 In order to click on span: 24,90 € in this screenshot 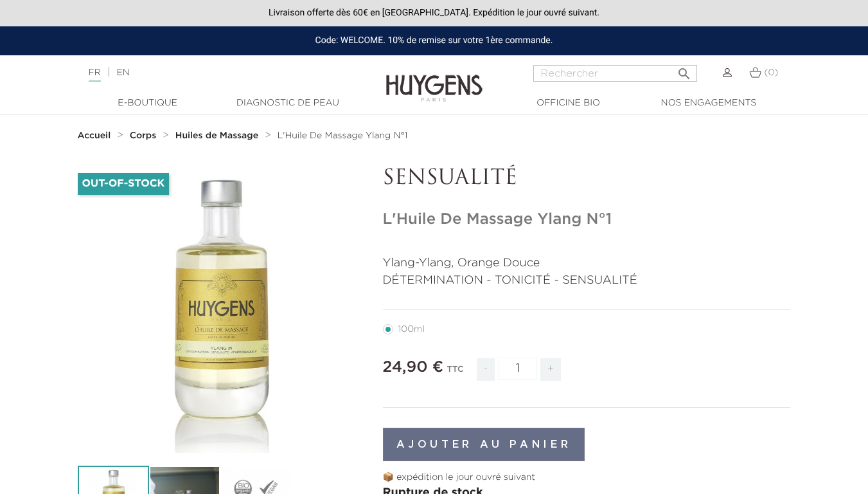, I will do `click(414, 367)`.